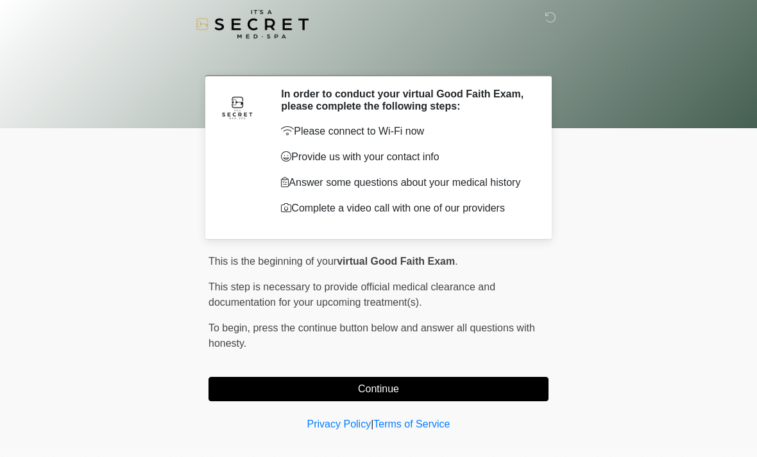  I want to click on img: It's A Secret Med Spa Logo, so click(252, 24).